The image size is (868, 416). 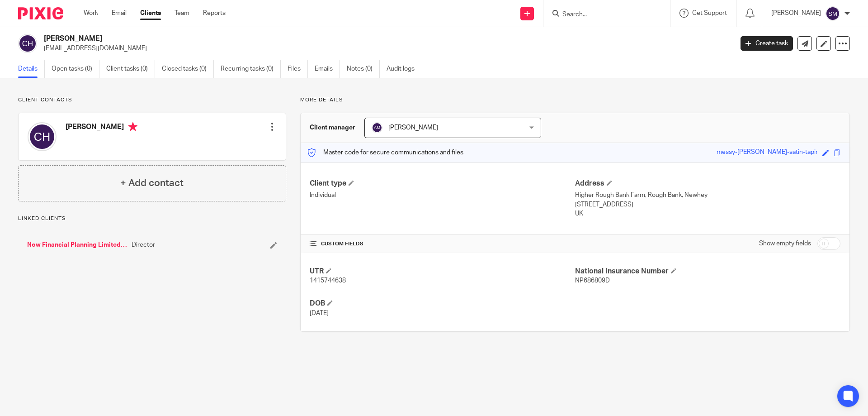 What do you see at coordinates (250, 69) in the screenshot?
I see `a: Recurring tasks (0)` at bounding box center [250, 69].